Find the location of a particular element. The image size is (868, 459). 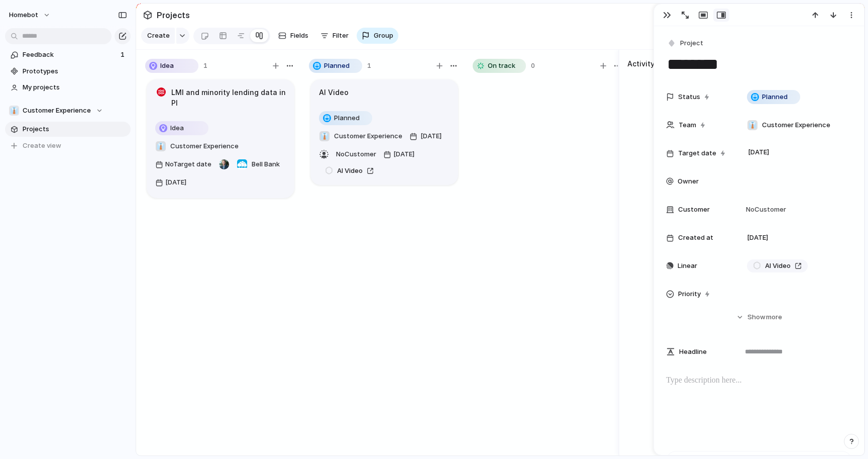

span: Headline is located at coordinates (692, 351).